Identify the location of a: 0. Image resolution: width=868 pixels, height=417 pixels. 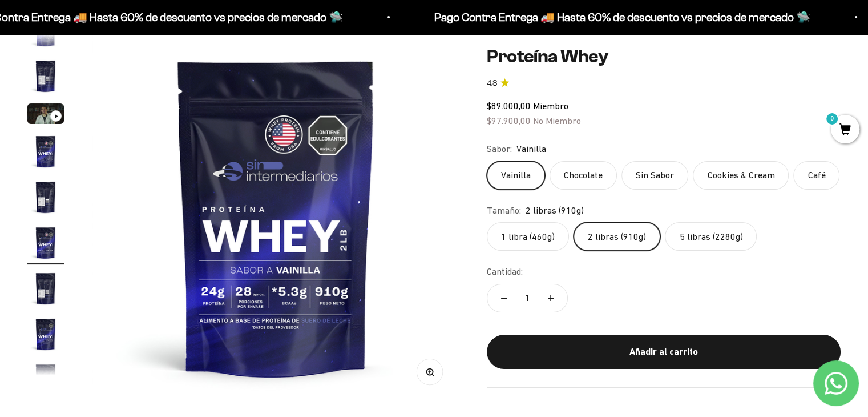
(845, 130).